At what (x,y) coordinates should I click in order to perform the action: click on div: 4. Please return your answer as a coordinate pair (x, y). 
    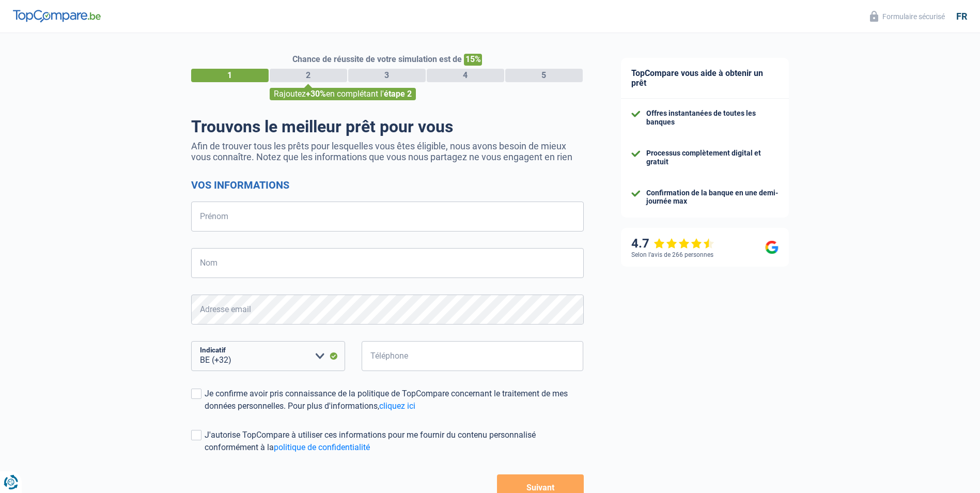
    Looking at the image, I should click on (466, 75).